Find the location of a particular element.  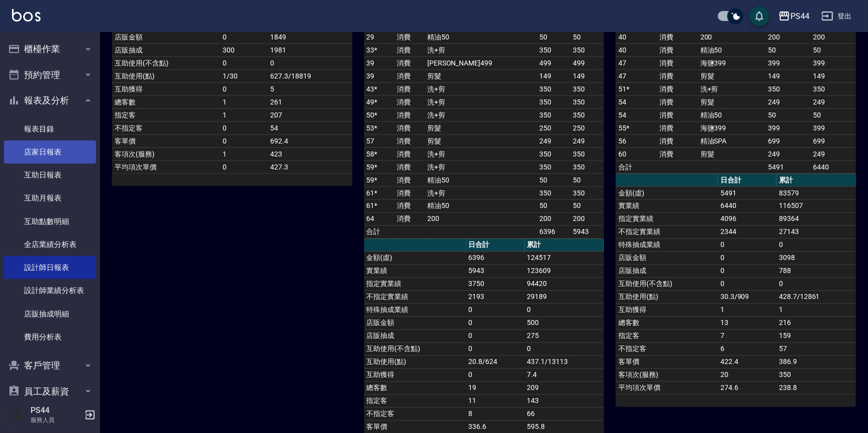

a: 互助日報表 is located at coordinates (50, 175).